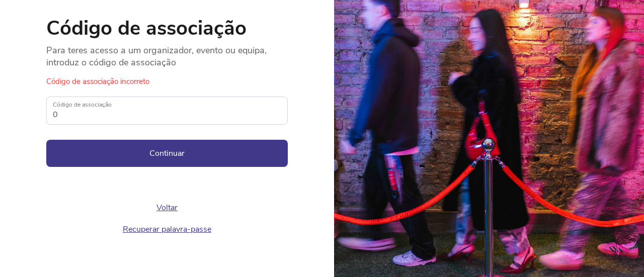 The height and width of the screenshot is (277, 644). I want to click on h1: Código de associação, so click(167, 29).